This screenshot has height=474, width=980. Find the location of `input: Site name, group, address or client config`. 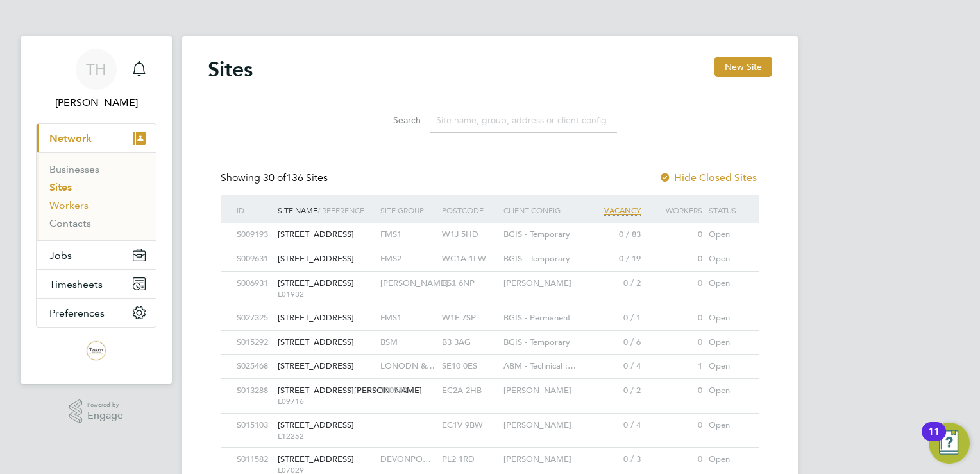

input: Site name, group, address or client config is located at coordinates (523, 120).